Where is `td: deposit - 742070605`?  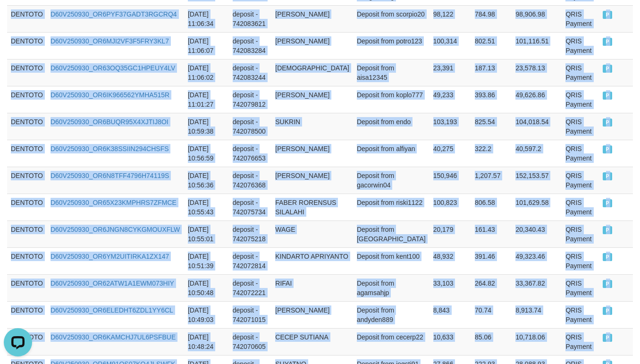 td: deposit - 742070605 is located at coordinates (250, 341).